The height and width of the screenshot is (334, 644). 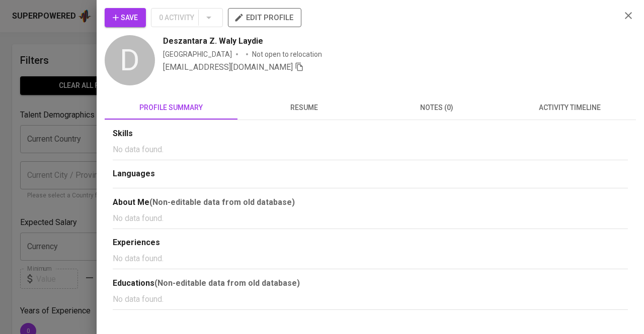 What do you see at coordinates (370, 202) in the screenshot?
I see `div: About Me` at bounding box center [370, 202].